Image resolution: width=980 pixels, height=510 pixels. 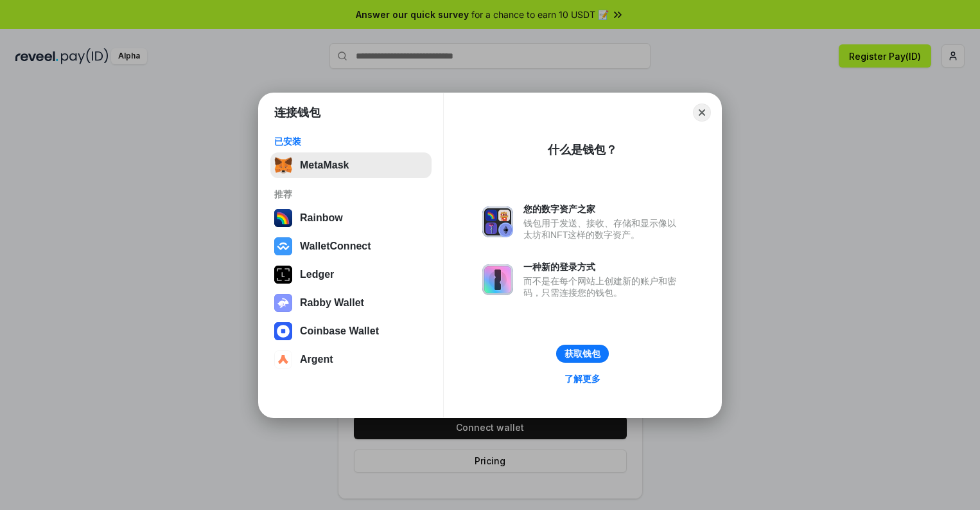 I want to click on div: Ledger, so click(x=317, y=274).